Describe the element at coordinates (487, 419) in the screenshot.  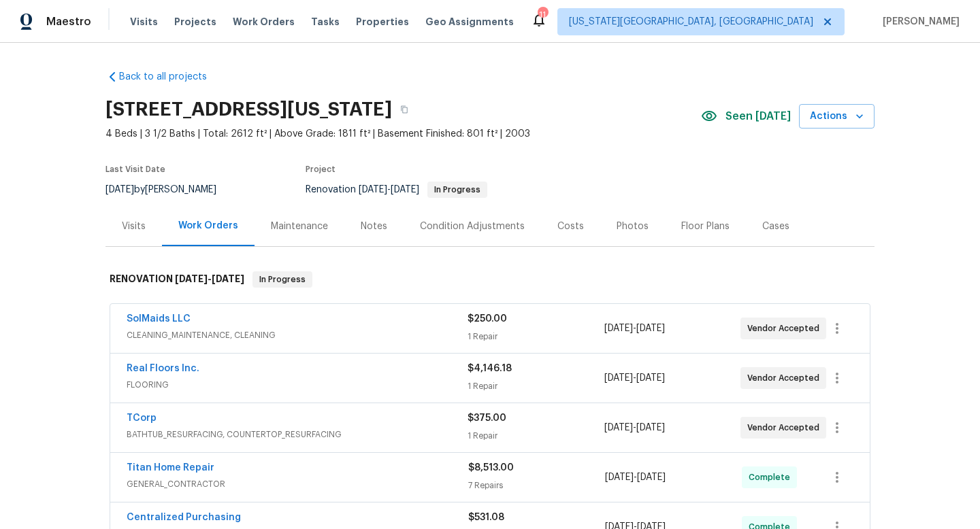
I see `span: $375.00` at that location.